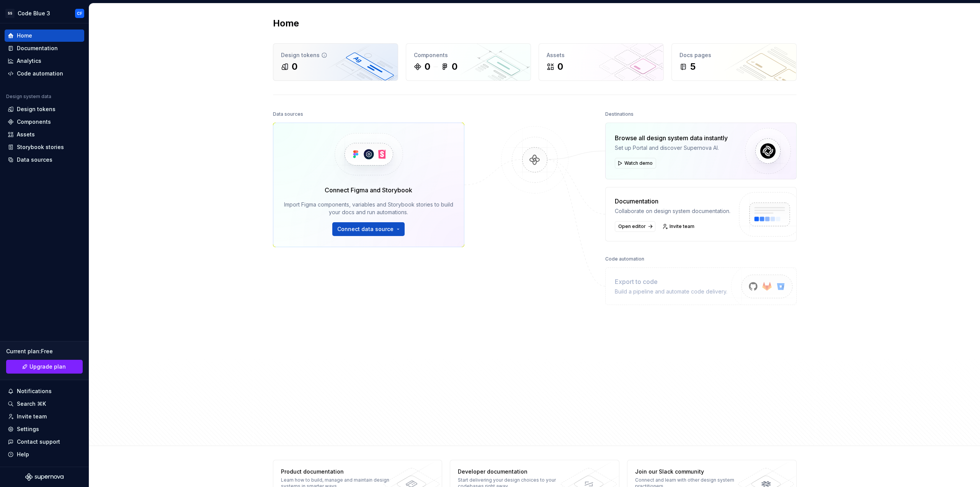 This screenshot has width=980, height=487. Describe the element at coordinates (368, 229) in the screenshot. I see `div: Connect data source` at that location.